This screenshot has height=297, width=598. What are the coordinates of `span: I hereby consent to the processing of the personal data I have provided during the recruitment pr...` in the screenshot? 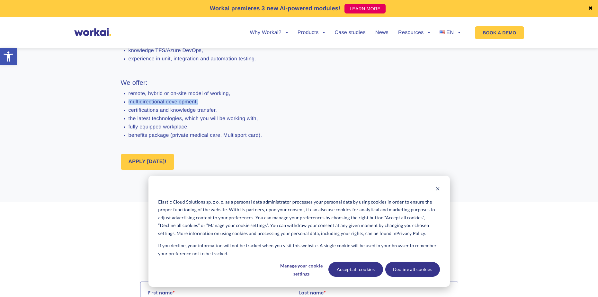 It's located at (146, 98).